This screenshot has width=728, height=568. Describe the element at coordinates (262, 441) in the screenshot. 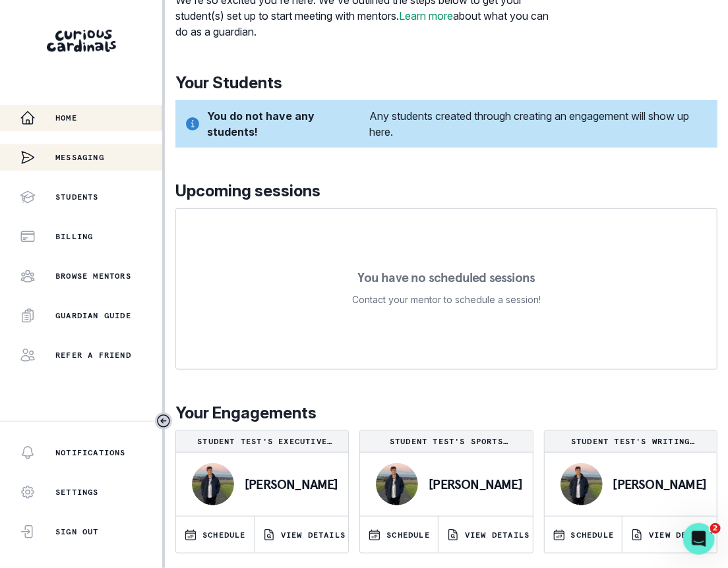

I see `p: Student Test's Executive Function tutoring` at that location.